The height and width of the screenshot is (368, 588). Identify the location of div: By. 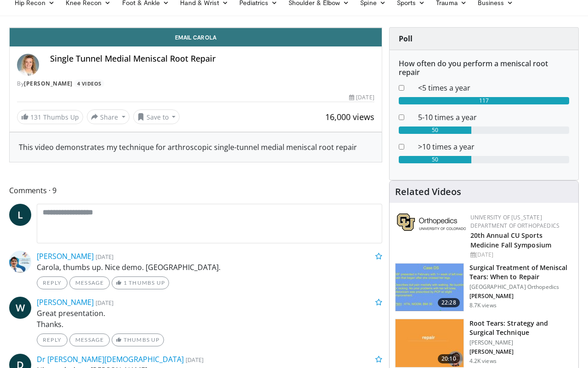
(196, 84).